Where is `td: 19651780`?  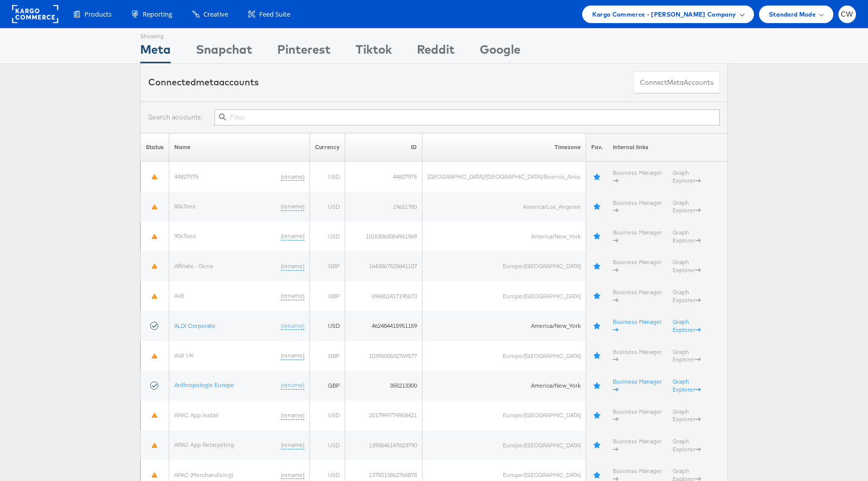 td: 19651780 is located at coordinates (384, 207).